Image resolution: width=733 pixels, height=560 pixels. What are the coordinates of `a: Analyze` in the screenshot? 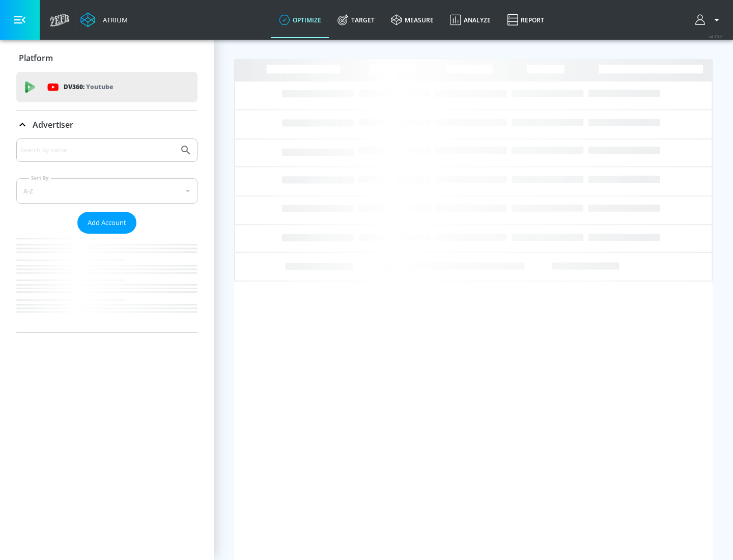 It's located at (470, 20).